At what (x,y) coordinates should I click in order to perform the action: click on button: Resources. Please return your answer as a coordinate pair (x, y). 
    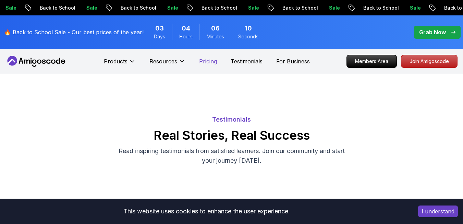
    Looking at the image, I should click on (167, 64).